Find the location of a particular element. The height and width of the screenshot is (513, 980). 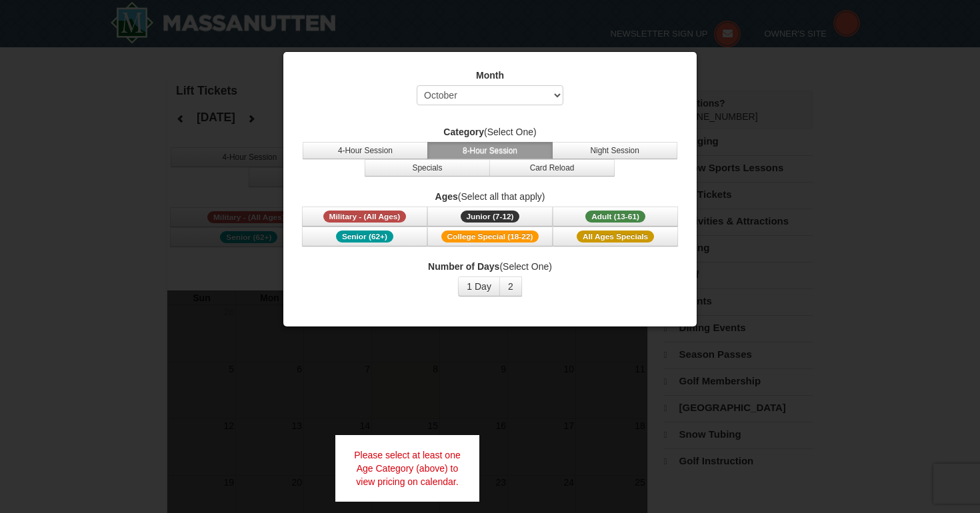

button: Junior (7-12) is located at coordinates (490, 217).